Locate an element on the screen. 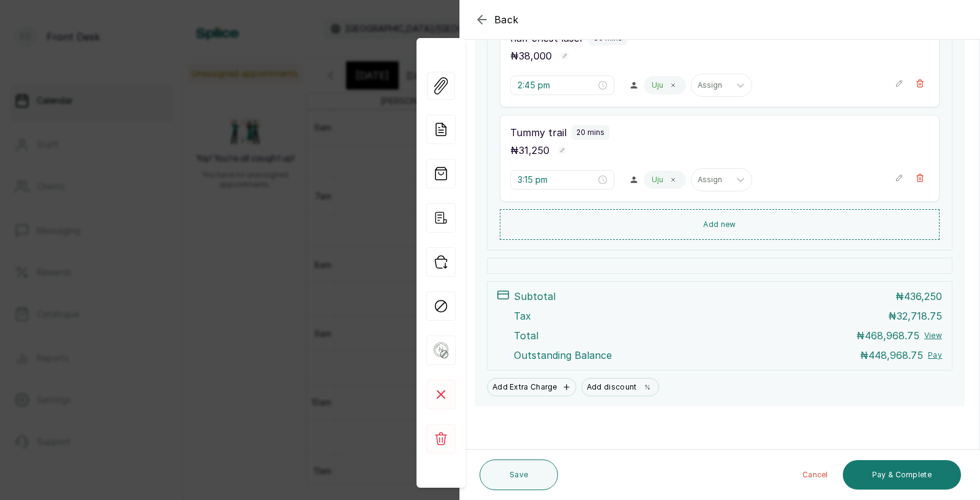  p: Subtotal is located at coordinates (535, 296).